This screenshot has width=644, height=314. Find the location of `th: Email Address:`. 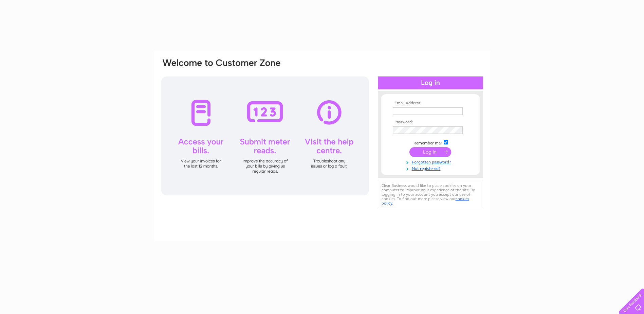

th: Email Address: is located at coordinates (430, 103).